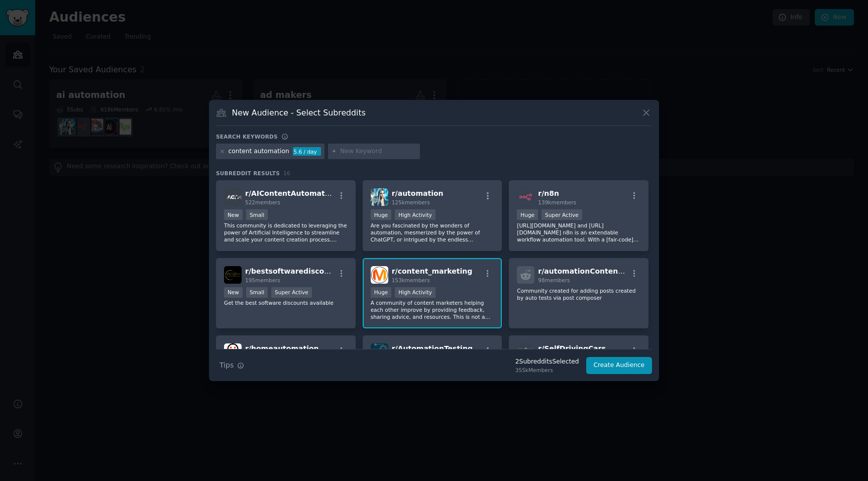 The image size is (868, 481). I want to click on span: r/ automationContentCom, so click(588, 271).